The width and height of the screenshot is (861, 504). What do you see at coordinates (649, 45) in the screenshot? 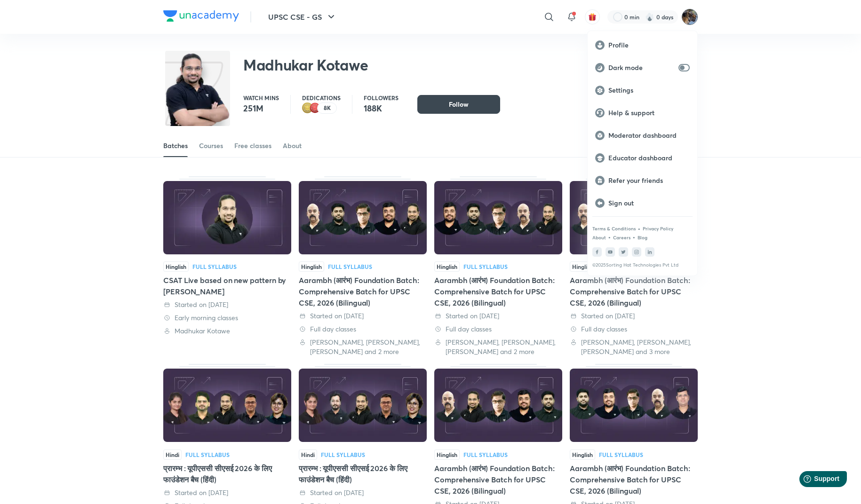
I see `p: Profile` at bounding box center [649, 45].